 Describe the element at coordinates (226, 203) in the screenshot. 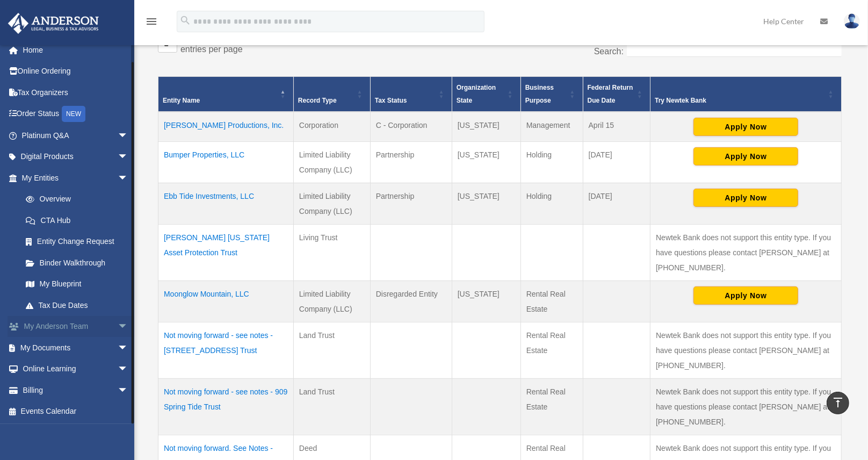

I see `td: Ebb Tide Investments, LLC` at that location.